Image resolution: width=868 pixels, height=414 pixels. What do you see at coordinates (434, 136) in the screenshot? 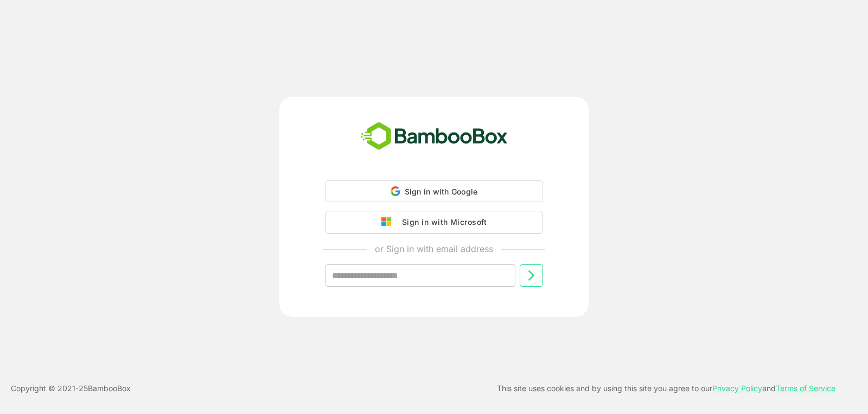
I see `img: bamboobox` at bounding box center [434, 136].